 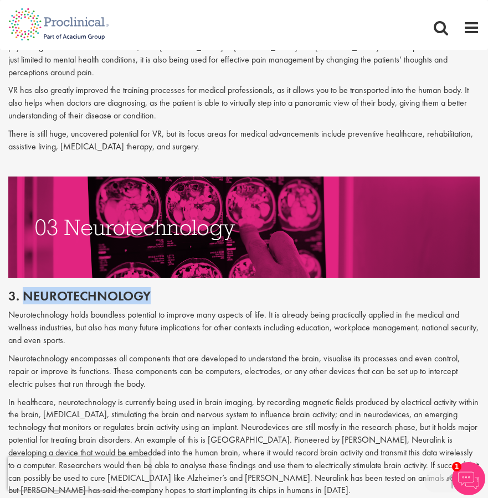 What do you see at coordinates (469, 479) in the screenshot?
I see `img: Chatbot` at bounding box center [469, 479].